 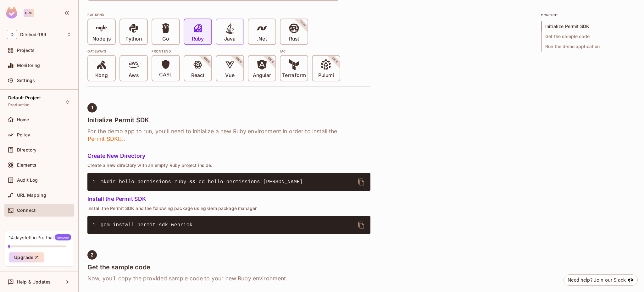 What do you see at coordinates (101, 39) in the screenshot?
I see `p: Node js` at bounding box center [101, 39].